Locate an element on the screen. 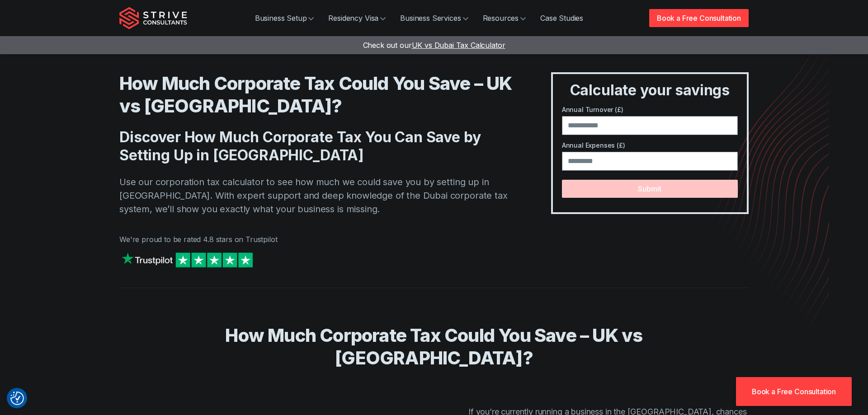  span: UK vs Dubai Tax Calculator is located at coordinates (459, 45).